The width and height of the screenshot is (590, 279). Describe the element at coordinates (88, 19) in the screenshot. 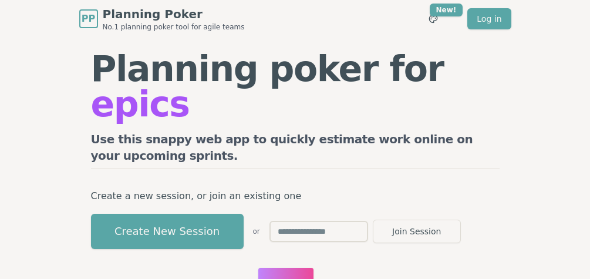

I see `span: PP` at that location.